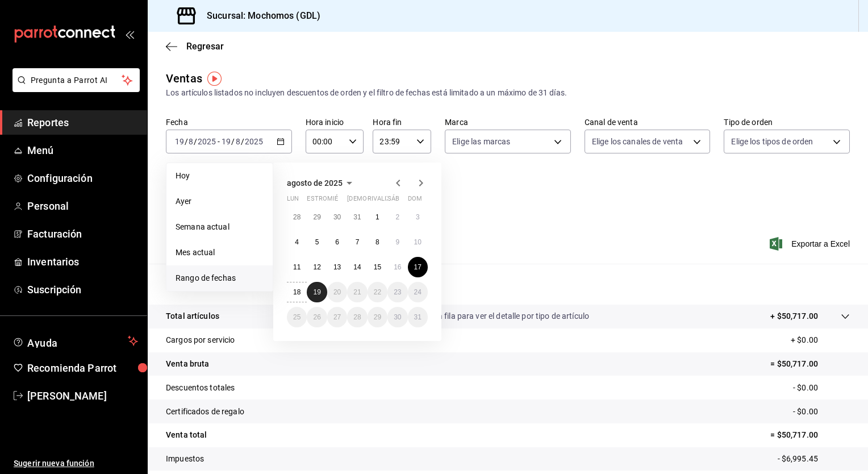 The width and height of the screenshot is (868, 474). What do you see at coordinates (397, 292) in the screenshot?
I see `abbr: 23 de agosto de 2025` at bounding box center [397, 292].